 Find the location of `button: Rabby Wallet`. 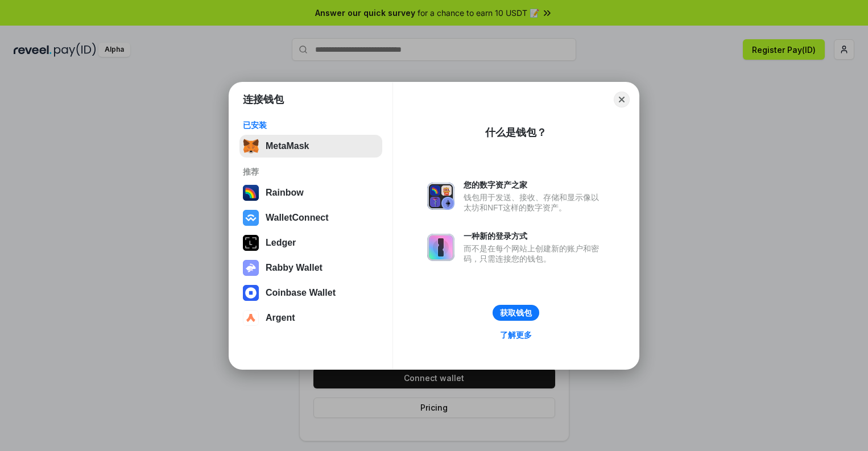

button: Rabby Wallet is located at coordinates (311, 268).